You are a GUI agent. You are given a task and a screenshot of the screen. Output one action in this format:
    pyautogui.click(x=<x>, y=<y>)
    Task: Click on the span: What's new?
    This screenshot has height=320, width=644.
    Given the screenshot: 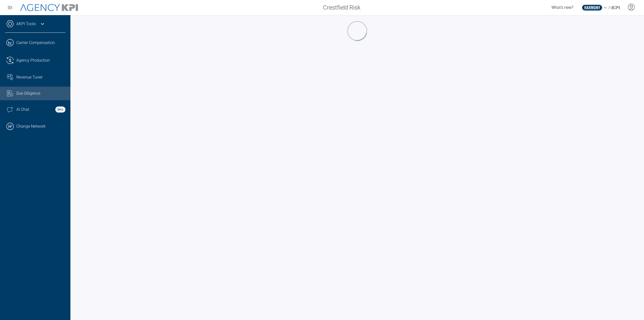 What is the action you would take?
    pyautogui.click(x=562, y=7)
    